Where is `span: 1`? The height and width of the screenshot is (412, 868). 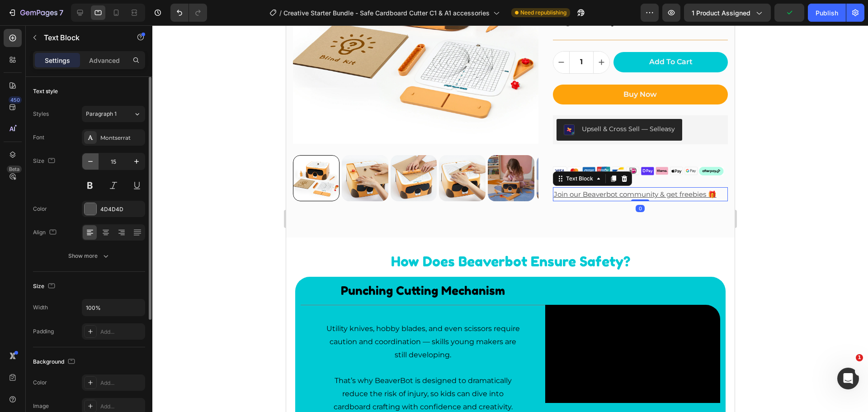 span: 1 is located at coordinates (859, 358).